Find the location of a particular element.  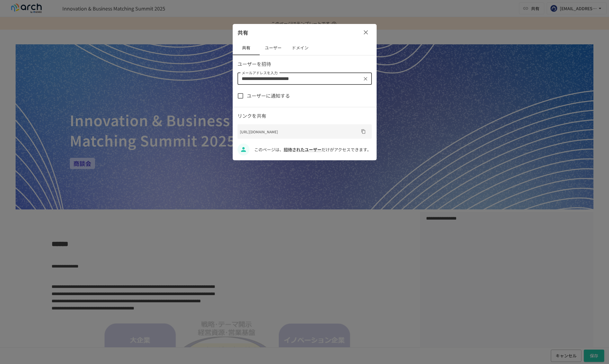

button: 共有 is located at coordinates (246, 48).